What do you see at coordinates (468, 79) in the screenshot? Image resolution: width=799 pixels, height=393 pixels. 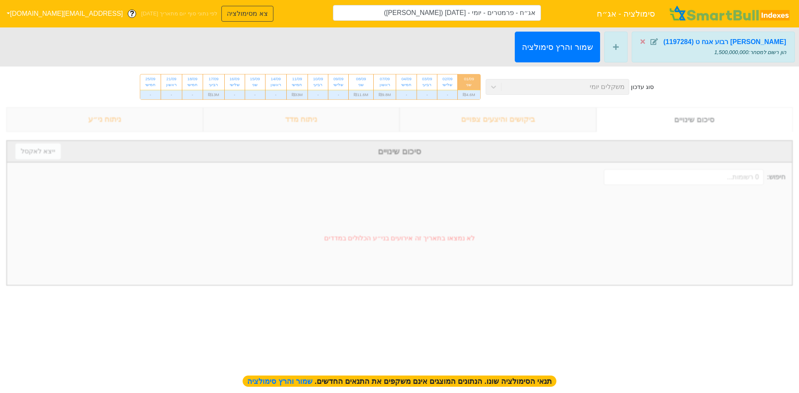 I see `div: 01/09` at bounding box center [468, 79].